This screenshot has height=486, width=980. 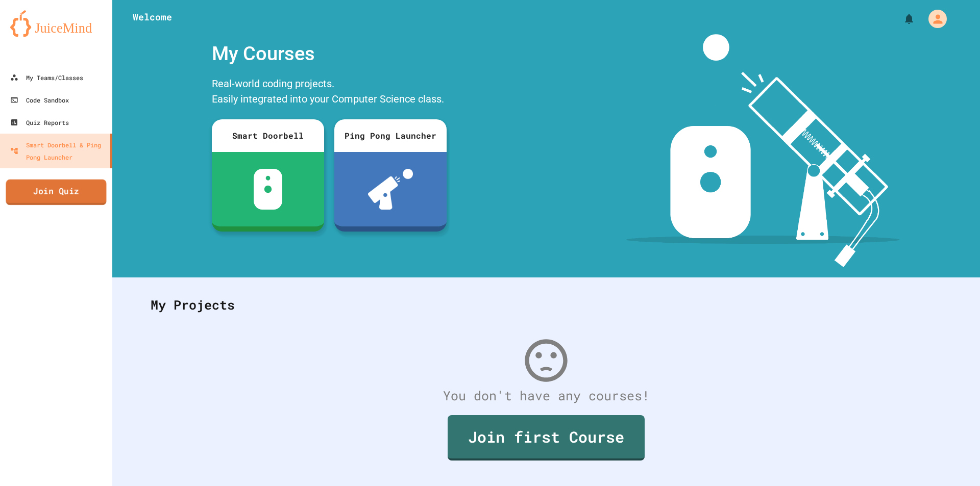 I want to click on div: Ping Pong Launcher, so click(x=391, y=135).